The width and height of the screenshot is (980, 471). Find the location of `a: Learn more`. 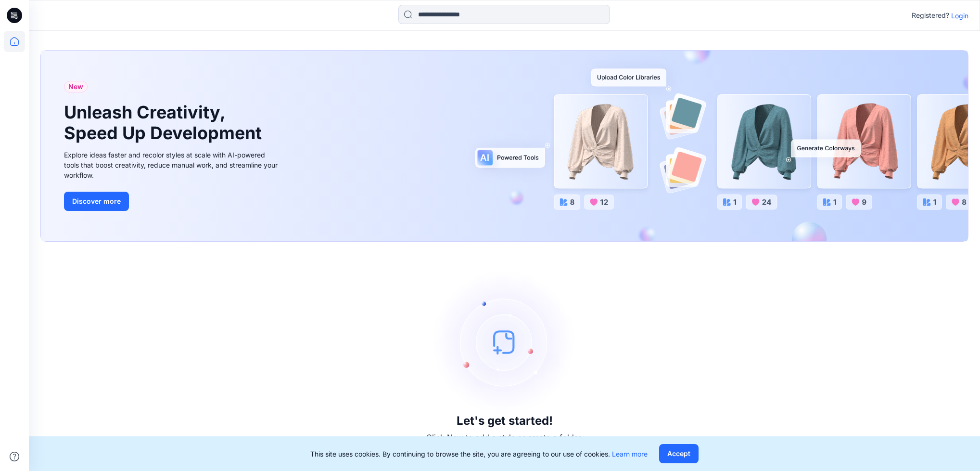

a: Learn more is located at coordinates (629, 453).